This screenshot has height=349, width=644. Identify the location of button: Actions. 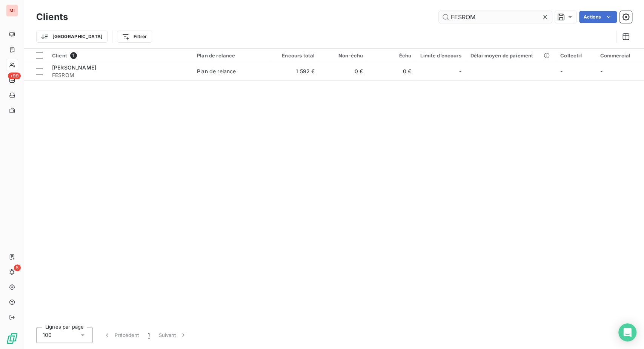
(598, 17).